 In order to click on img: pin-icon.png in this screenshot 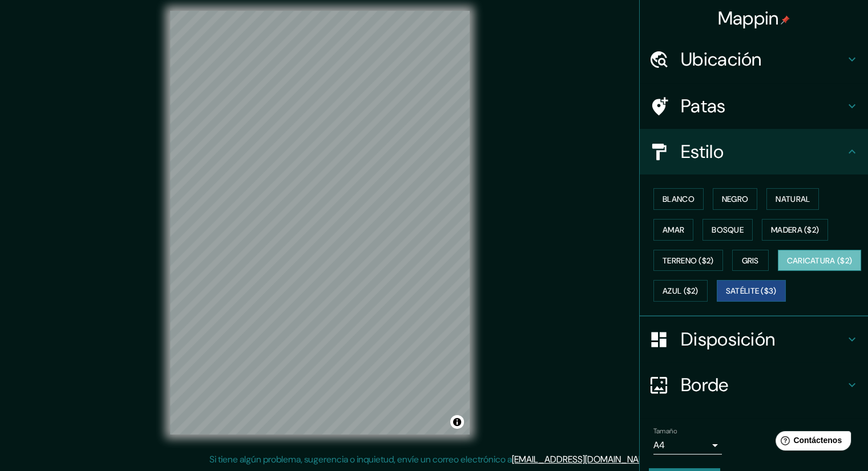, I will do `click(785, 20)`.